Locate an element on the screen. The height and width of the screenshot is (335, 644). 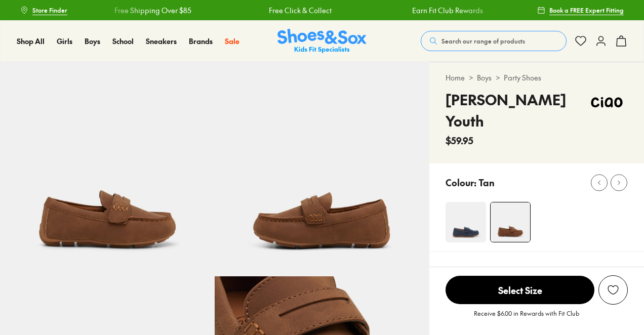
a: Free Shipping Over $85 is located at coordinates (153, 10).